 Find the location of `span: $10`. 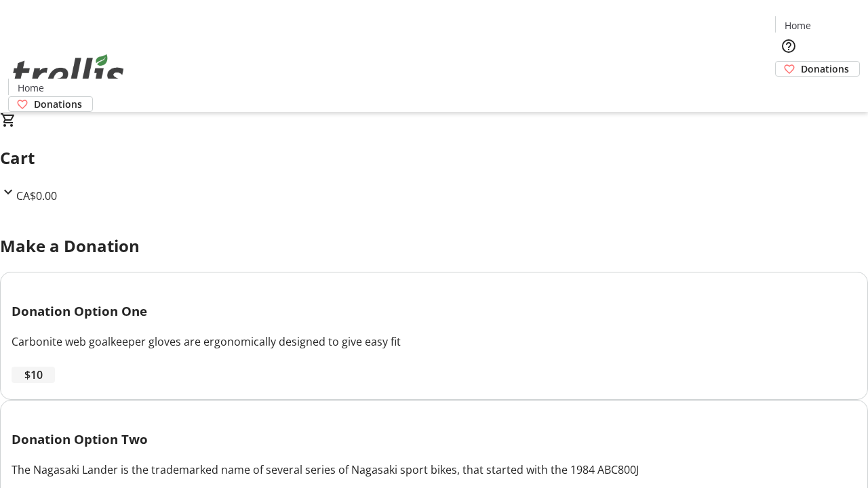

span: $10 is located at coordinates (33, 375).